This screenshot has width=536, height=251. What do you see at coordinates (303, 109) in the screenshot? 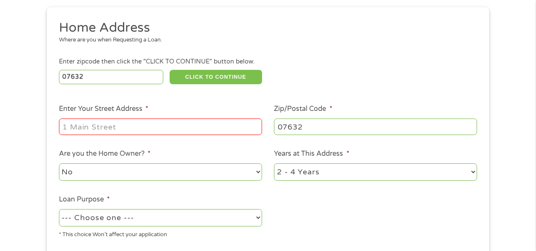
I see `label: Zip/Postal Code` at bounding box center [303, 109].